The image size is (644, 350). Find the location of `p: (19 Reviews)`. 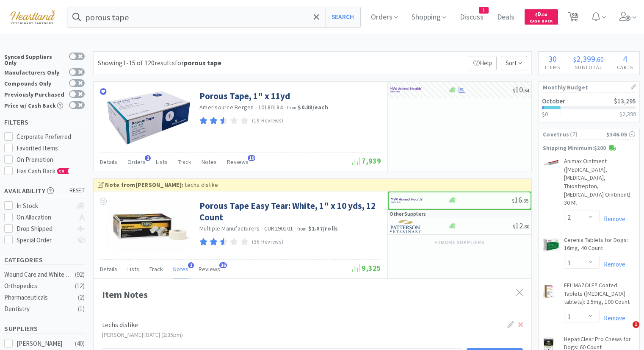

p: (19 Reviews) is located at coordinates (267, 120).